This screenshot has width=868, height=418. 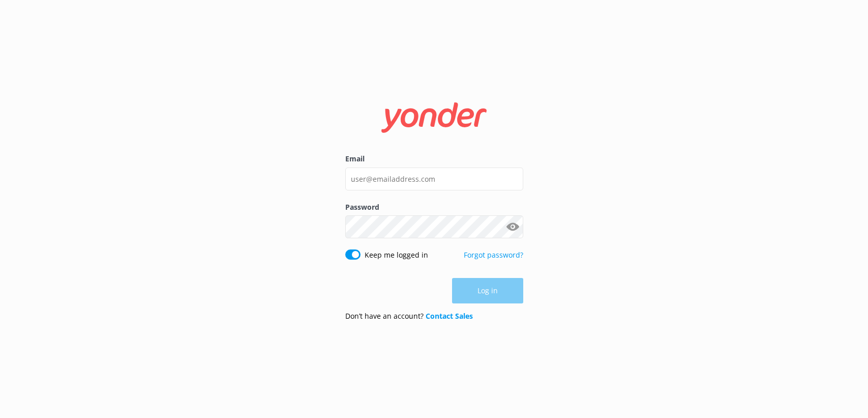 What do you see at coordinates (434, 159) in the screenshot?
I see `label: Email` at bounding box center [434, 159].